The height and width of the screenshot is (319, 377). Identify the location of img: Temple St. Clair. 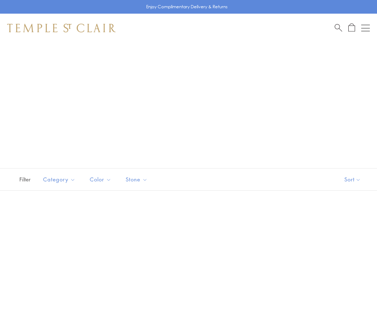
(61, 28).